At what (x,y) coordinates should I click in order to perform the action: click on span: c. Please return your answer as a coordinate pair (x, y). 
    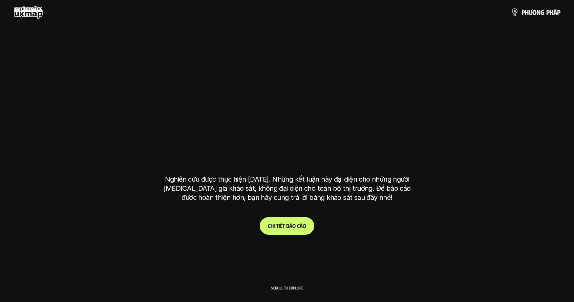
    Looking at the image, I should click on (298, 226).